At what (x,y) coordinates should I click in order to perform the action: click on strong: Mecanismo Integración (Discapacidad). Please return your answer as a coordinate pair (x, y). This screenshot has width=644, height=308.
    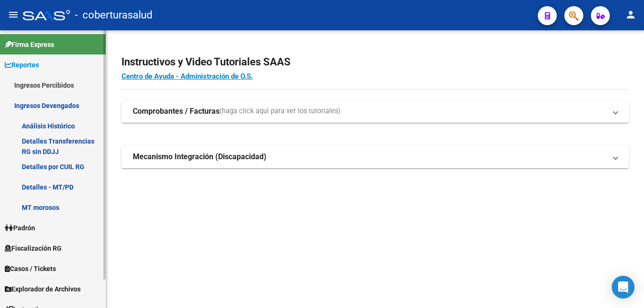
    Looking at the image, I should click on (199, 157).